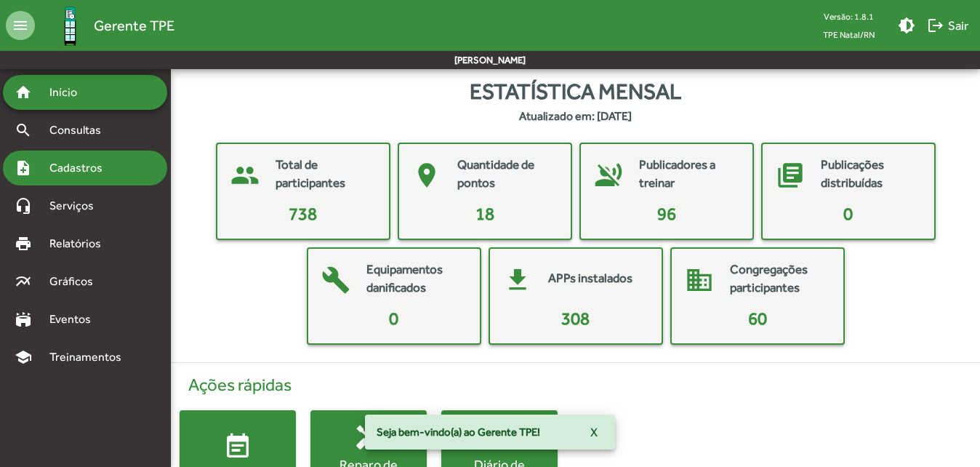 This screenshot has height=467, width=980. What do you see at coordinates (849, 16) in the screenshot?
I see `div: Versão: 1.8.1` at bounding box center [849, 16].